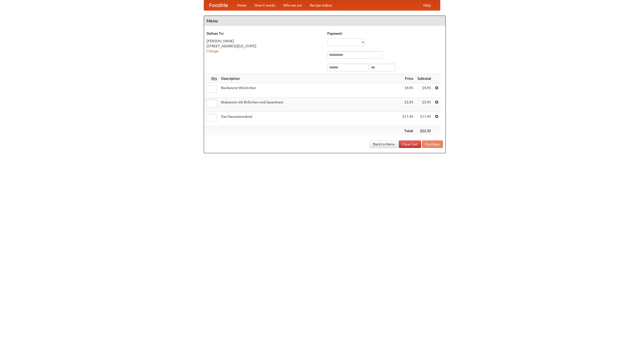 The width and height of the screenshot is (644, 356). What do you see at coordinates (386, 33) in the screenshot?
I see `h5: Payment:` at bounding box center [386, 33].